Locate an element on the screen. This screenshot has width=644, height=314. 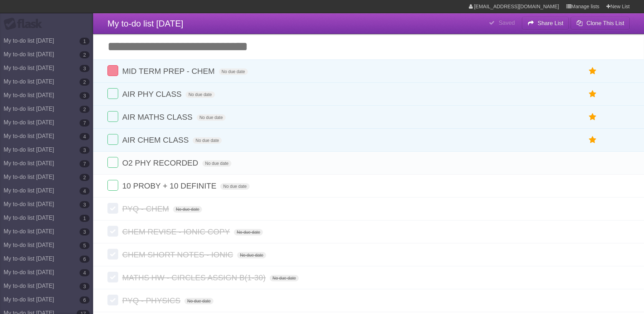
span: CHEM REVISE - IONIC COPY is located at coordinates (177, 232).